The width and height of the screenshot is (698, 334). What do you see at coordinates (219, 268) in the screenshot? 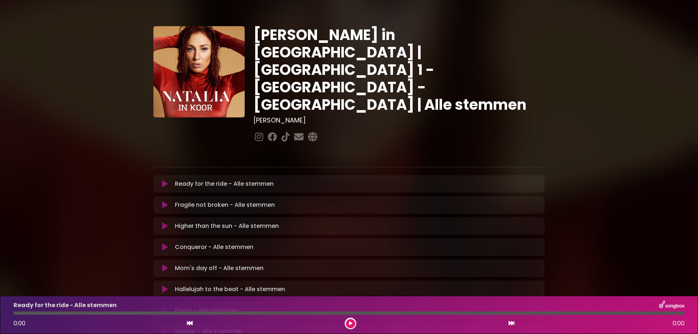
I see `p: Mom's day off - Alle stemmen` at bounding box center [219, 268].